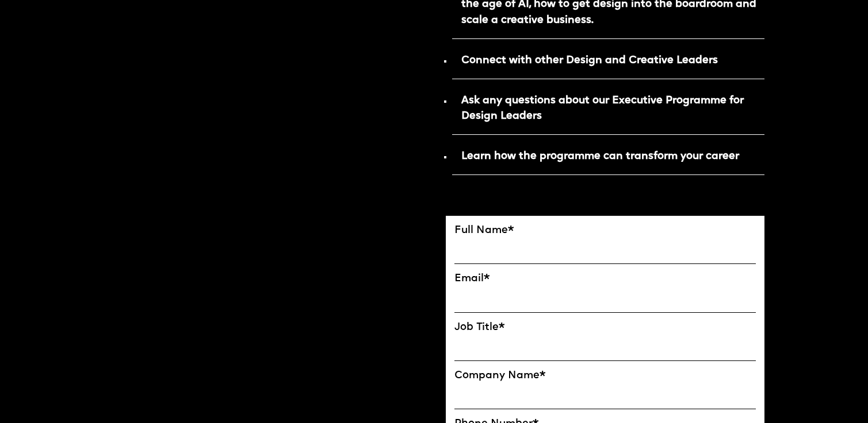 This screenshot has height=423, width=868. What do you see at coordinates (605, 376) in the screenshot?
I see `label: Company Name` at bounding box center [605, 376].